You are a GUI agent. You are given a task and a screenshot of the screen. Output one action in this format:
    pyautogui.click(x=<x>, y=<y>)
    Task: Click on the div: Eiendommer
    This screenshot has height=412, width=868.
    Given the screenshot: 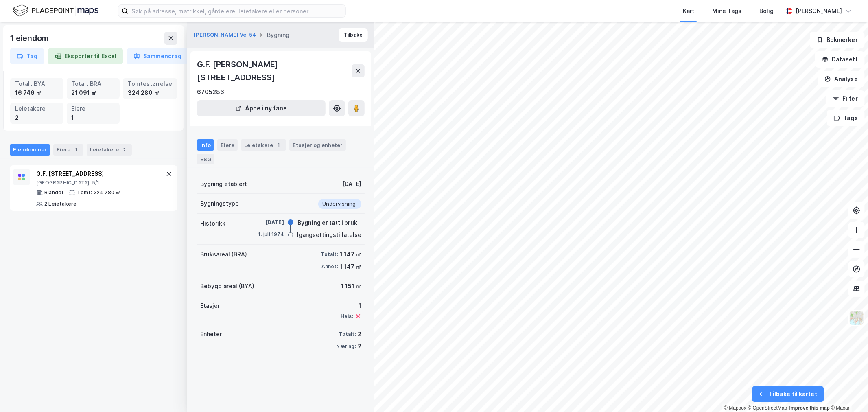 What is the action you would take?
    pyautogui.click(x=30, y=150)
    